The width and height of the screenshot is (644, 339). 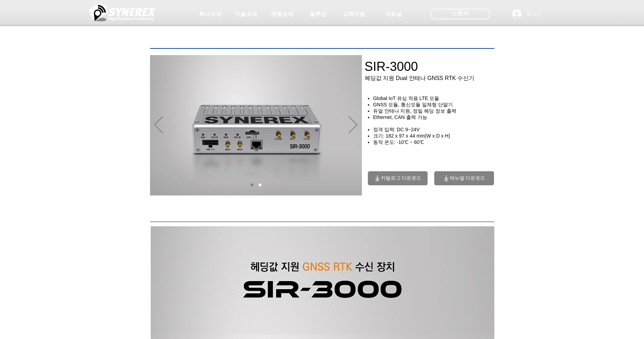 I want to click on button: 이전, so click(x=159, y=125).